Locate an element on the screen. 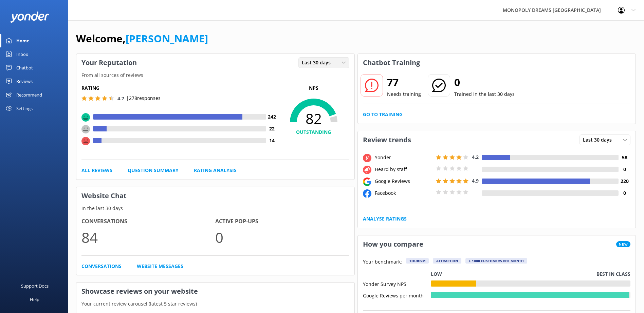  p: | 278 responses is located at coordinates (143, 98).